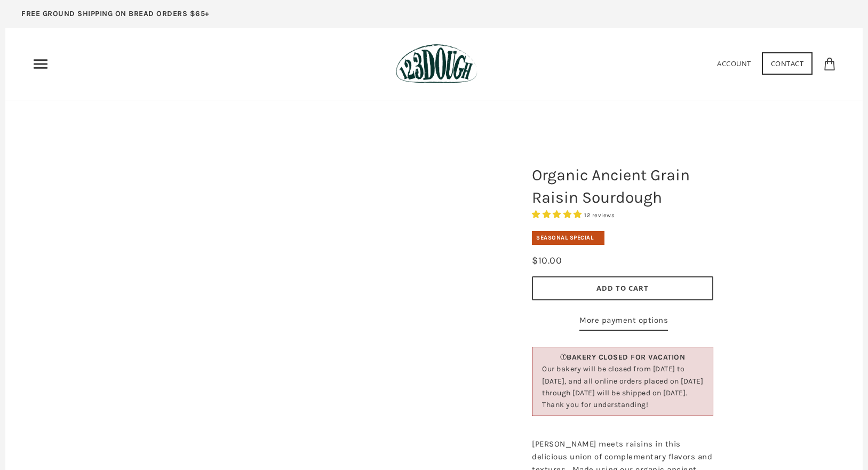 This screenshot has width=868, height=470. Describe the element at coordinates (558, 215) in the screenshot. I see `span: 5.00 stars` at that location.